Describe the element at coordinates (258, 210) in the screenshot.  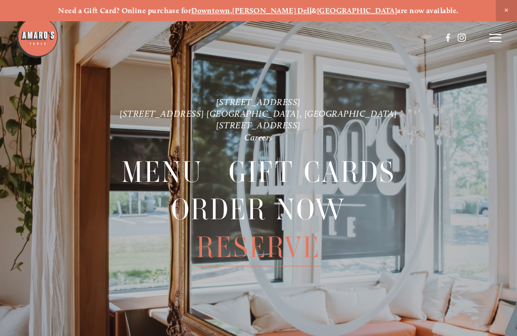
I see `a: Order Now` at that location.